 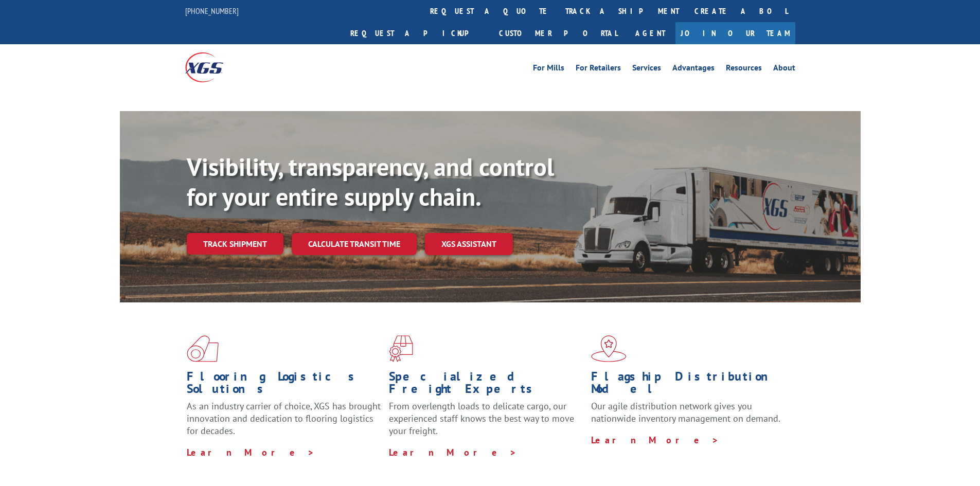 What do you see at coordinates (401, 349) in the screenshot?
I see `img: xgs-icon-focused-on-flooring-red` at bounding box center [401, 349].